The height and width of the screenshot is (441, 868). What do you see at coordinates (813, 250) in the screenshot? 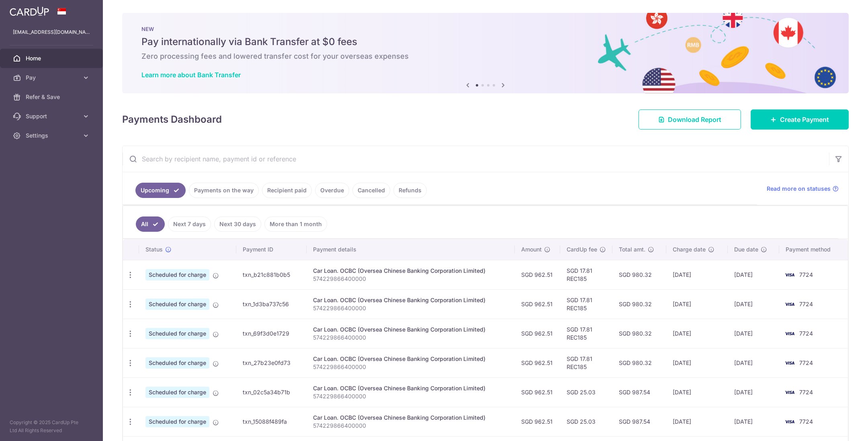
I see `th: Payment method` at bounding box center [813, 250].